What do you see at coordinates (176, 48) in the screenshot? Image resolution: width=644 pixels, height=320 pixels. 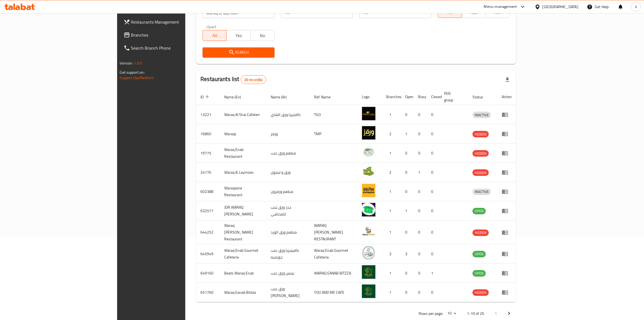 I see `span: Search Branch Phone` at bounding box center [176, 48].